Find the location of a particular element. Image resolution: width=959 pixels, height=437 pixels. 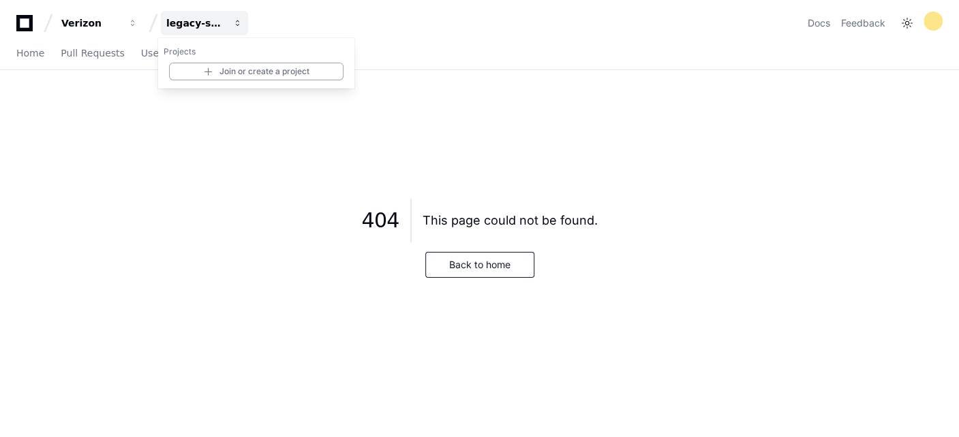

button: Verizon is located at coordinates (99, 23).